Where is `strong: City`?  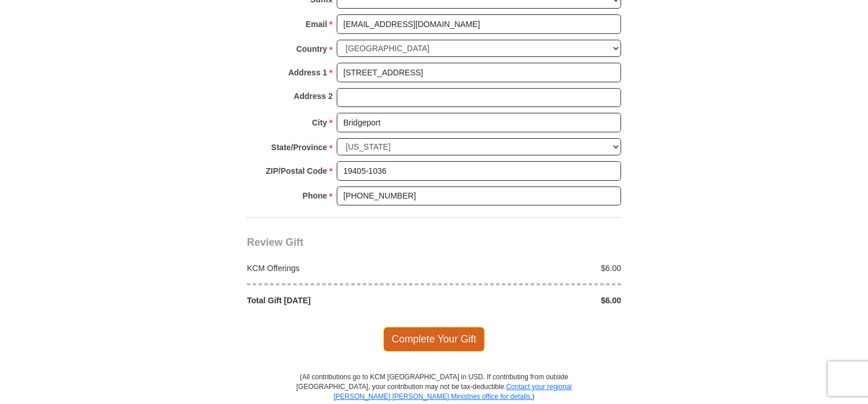
strong: City is located at coordinates (320, 123).